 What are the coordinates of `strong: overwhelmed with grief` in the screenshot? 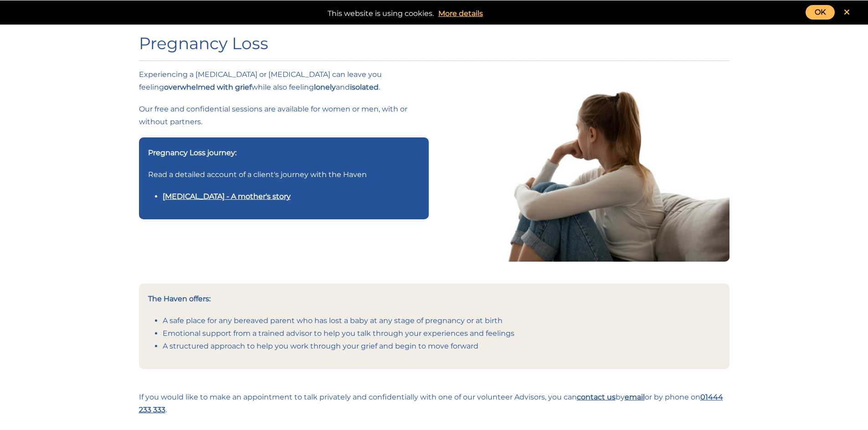 It's located at (208, 87).